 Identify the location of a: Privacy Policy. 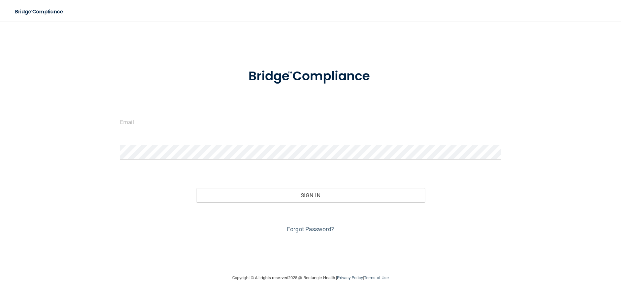
(350, 277).